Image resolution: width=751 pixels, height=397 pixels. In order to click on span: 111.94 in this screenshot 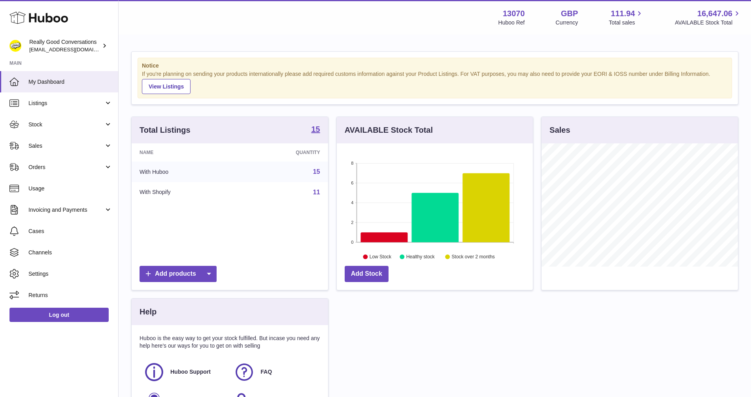, I will do `click(622, 13)`.